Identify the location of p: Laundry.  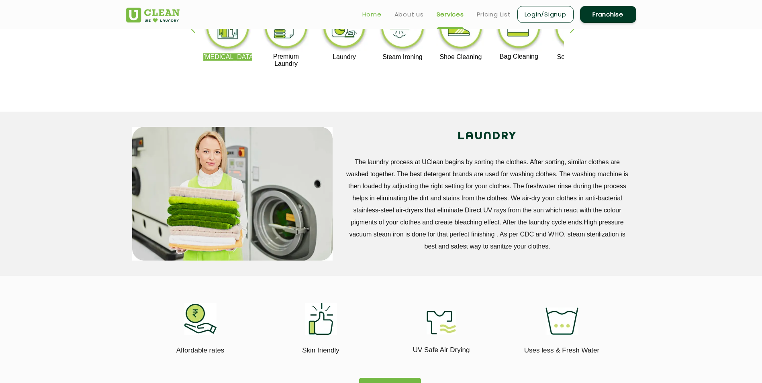
(344, 57).